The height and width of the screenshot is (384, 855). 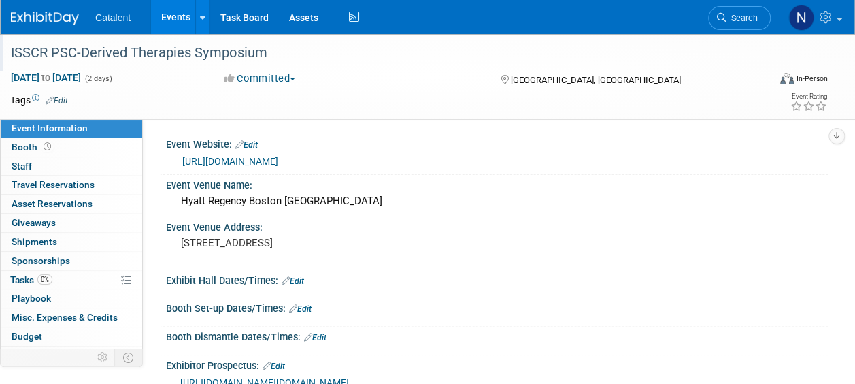 I want to click on div: In-Person, so click(x=811, y=78).